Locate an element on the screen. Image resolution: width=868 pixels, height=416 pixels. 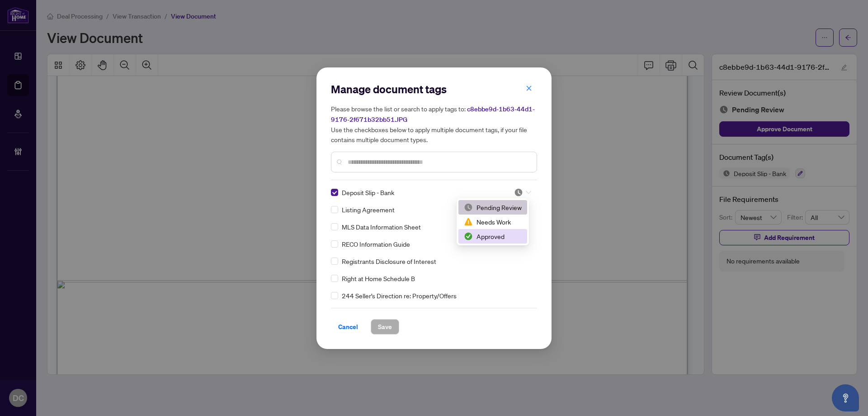
span: close is located at coordinates (529, 88).